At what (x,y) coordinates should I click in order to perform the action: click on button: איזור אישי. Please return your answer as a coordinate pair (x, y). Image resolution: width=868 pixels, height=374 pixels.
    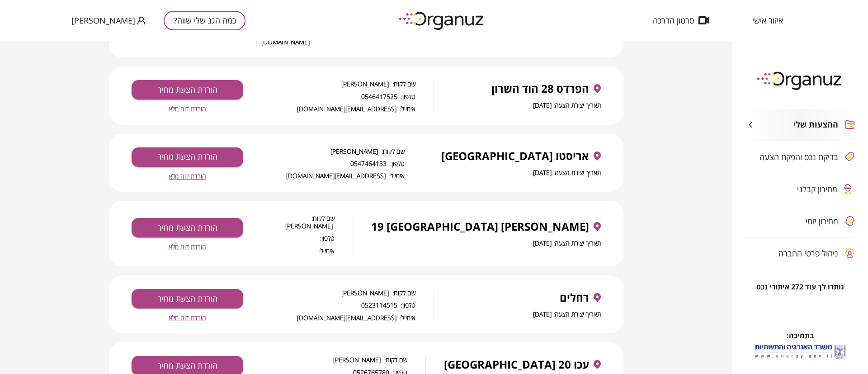
    Looking at the image, I should click on (768, 20).